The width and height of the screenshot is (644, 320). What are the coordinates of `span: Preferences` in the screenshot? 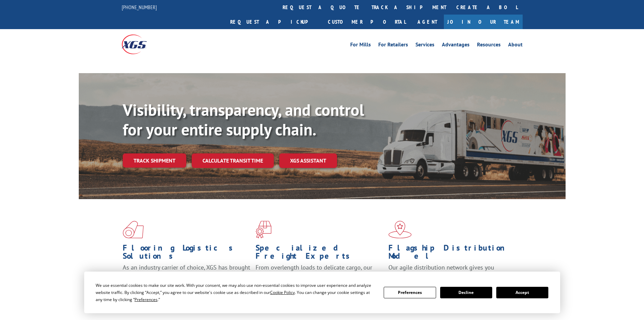 It's located at (146, 299).